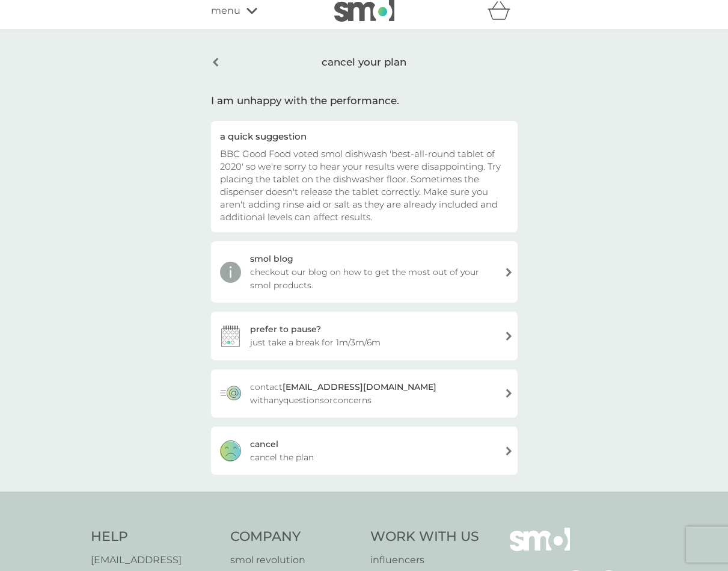 This screenshot has height=571, width=728. I want to click on a: influencers, so click(424, 560).